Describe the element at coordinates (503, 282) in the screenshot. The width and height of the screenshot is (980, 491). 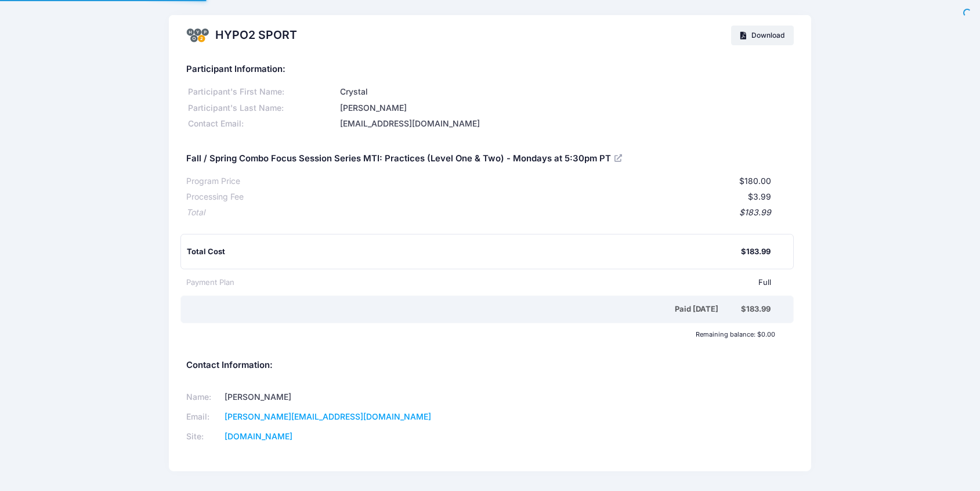
I see `div: Full` at that location.